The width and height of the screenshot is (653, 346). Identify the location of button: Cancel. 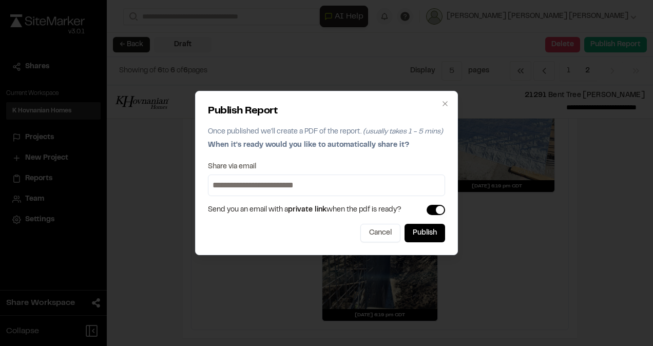
(380, 233).